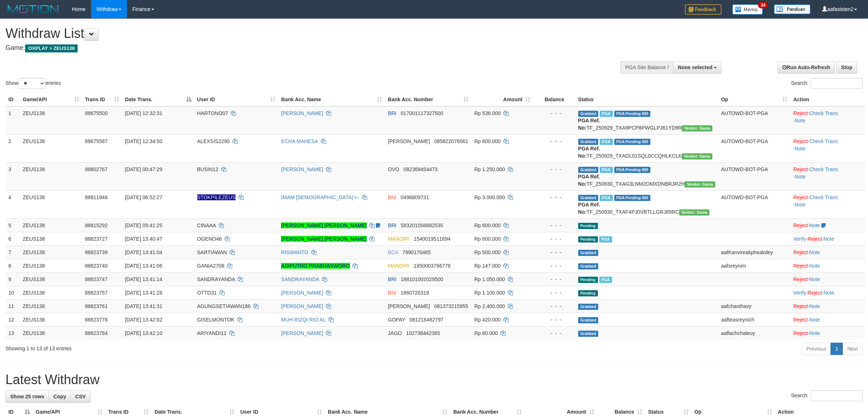 This screenshot has height=418, width=868. What do you see at coordinates (416, 253) in the screenshot?
I see `span: Copy 7990170465 to clipboard` at bounding box center [416, 253].